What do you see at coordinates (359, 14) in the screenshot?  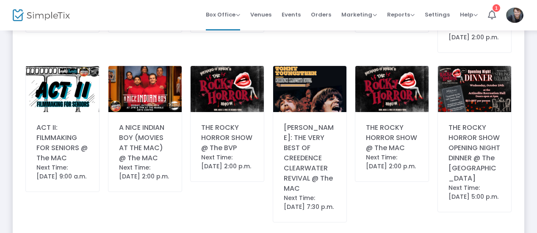 I see `span: Marketing` at bounding box center [359, 14].